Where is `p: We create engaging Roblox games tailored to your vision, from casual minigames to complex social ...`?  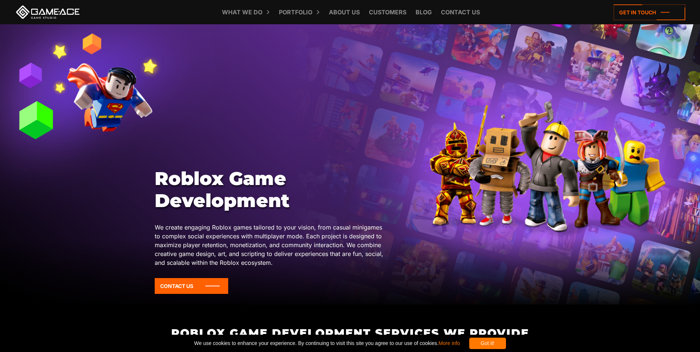
p: We create engaging Roblox games tailored to your vision, from casual minigames to complex social ... is located at coordinates (272, 245).